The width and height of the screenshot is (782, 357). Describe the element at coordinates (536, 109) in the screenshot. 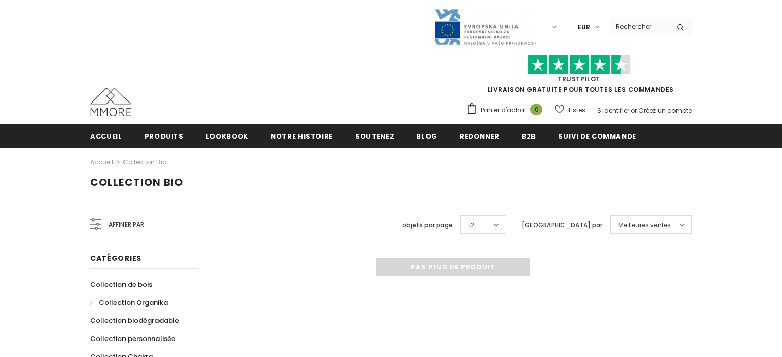

I see `span: 0` at that location.